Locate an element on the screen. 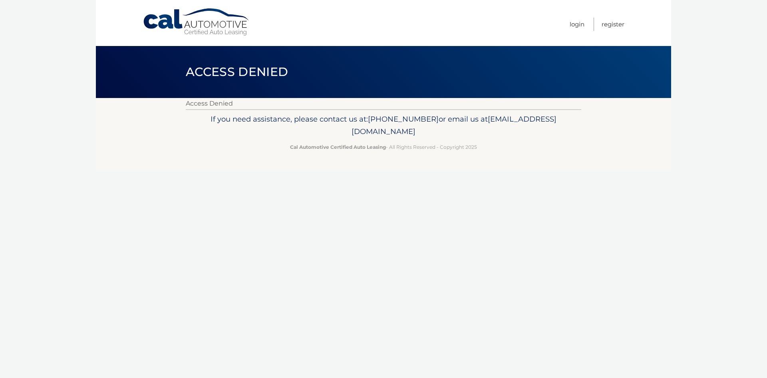 The image size is (767, 378). strong: Cal Automotive Certified Auto Leasing is located at coordinates (338, 147).